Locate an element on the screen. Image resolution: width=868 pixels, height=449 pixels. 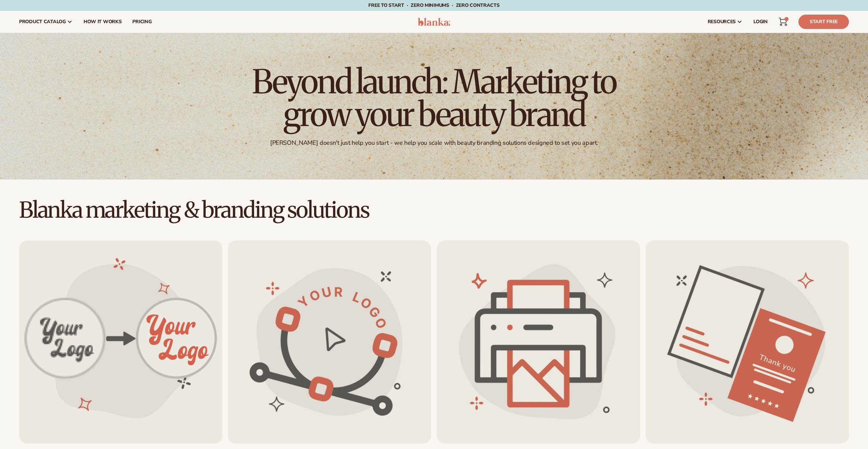
a: logo is located at coordinates (434, 22).